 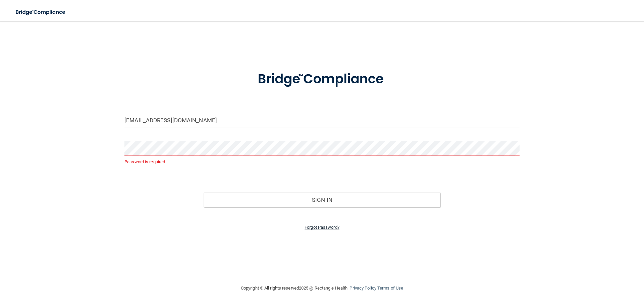 What do you see at coordinates (322, 162) in the screenshot?
I see `p: Password is required` at bounding box center [322, 162].